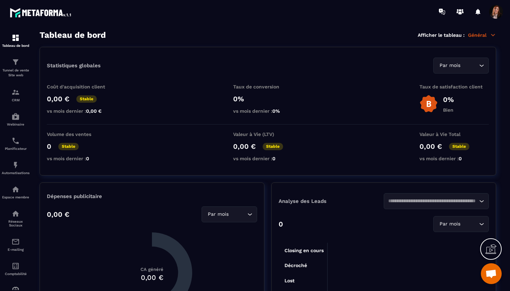 The width and height of the screenshot is (510, 291). What do you see at coordinates (16, 250) in the screenshot?
I see `p: E-mailing` at bounding box center [16, 250].